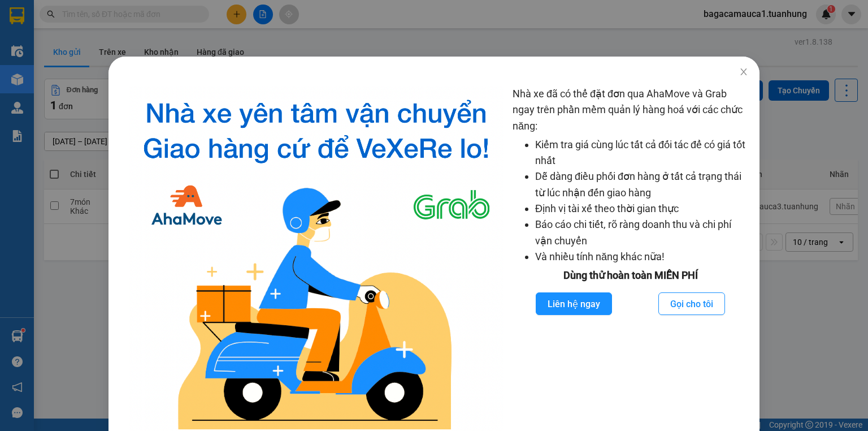  What do you see at coordinates (641, 184) in the screenshot?
I see `li: Dễ dàng điều phối đơn hàng ở tất cả trạng thái từ lúc nhận đến giao hàng` at bounding box center [641, 184].